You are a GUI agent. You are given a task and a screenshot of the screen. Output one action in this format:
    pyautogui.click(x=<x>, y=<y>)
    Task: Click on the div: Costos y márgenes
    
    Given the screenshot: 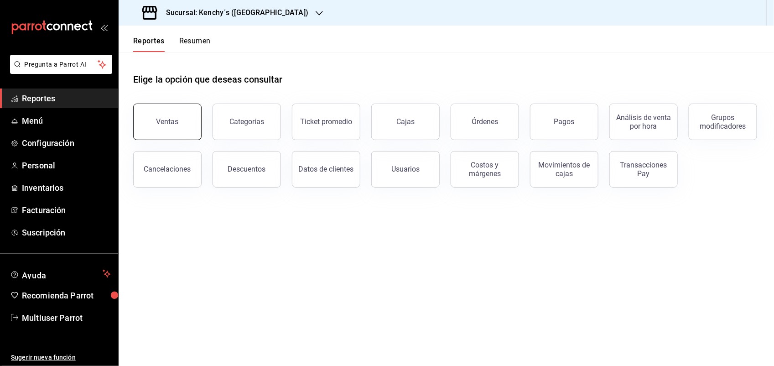 What is the action you would take?
    pyautogui.click(x=485, y=169)
    